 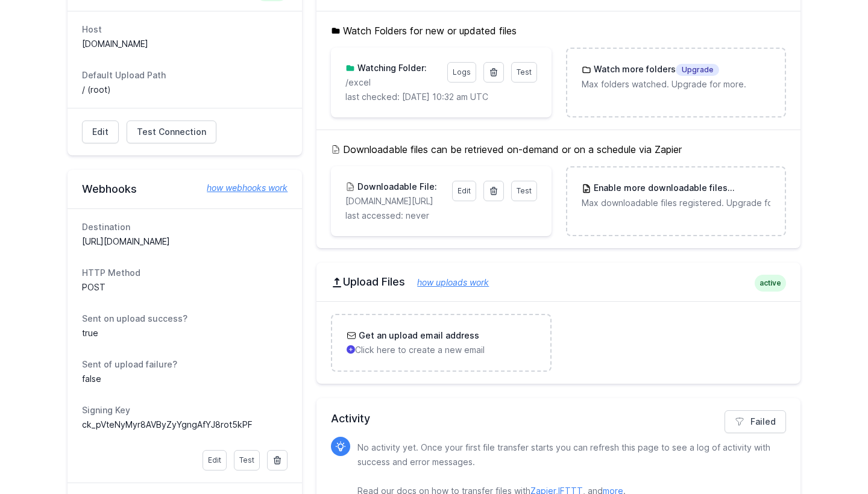 I want to click on a: Logs, so click(x=462, y=73).